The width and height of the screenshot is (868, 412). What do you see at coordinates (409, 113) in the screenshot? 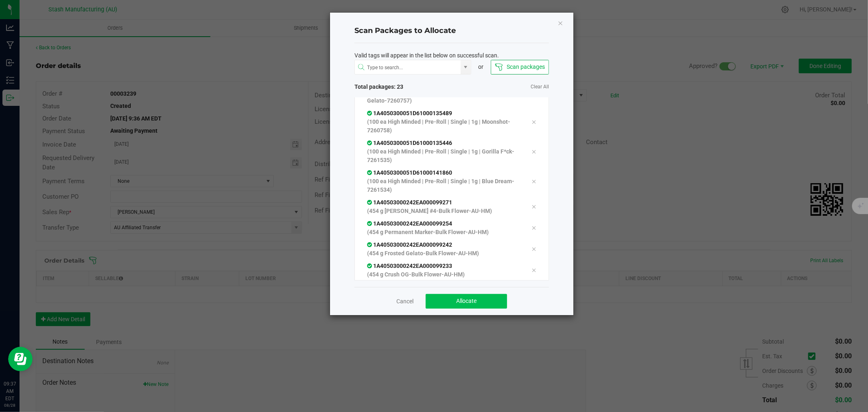
I see `span: 1A4050300051D61000135489` at bounding box center [409, 113].